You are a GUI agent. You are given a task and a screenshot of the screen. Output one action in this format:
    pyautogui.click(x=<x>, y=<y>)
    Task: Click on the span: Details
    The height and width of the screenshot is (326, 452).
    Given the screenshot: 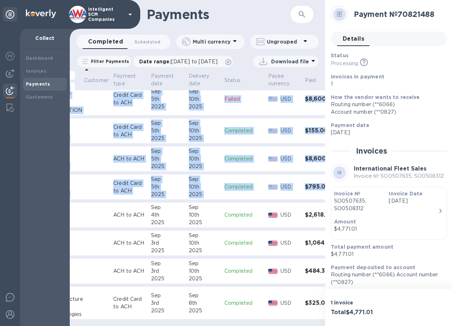 What is the action you would take?
    pyautogui.click(x=354, y=39)
    